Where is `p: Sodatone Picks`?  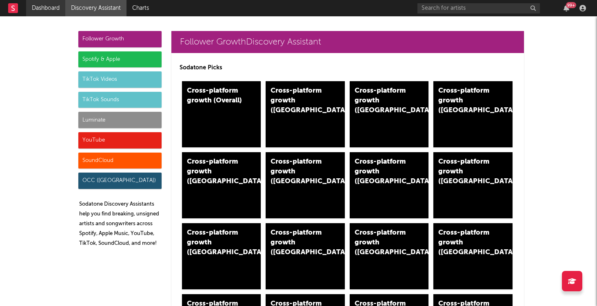
p: Sodatone Picks is located at coordinates (348, 68).